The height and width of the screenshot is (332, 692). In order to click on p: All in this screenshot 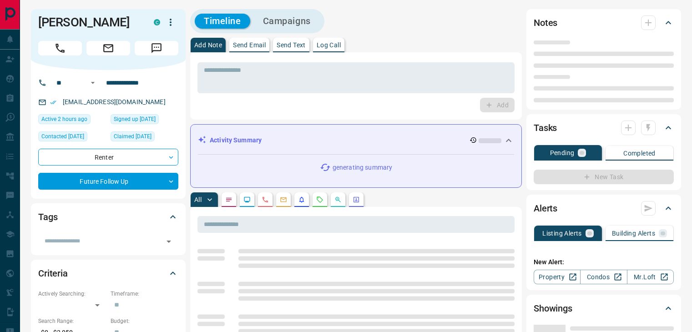, I will do `click(198, 200)`.